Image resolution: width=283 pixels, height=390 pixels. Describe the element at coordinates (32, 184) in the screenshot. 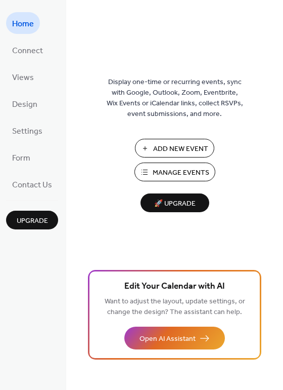

I see `a: Contact Us` at that location.